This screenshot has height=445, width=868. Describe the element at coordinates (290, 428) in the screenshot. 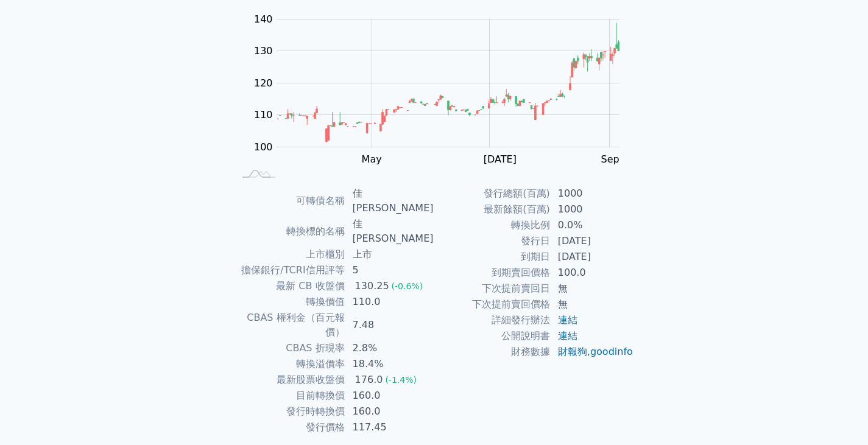

I see `td: 發行價格` at that location.